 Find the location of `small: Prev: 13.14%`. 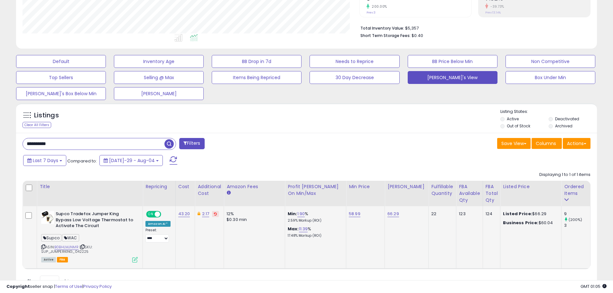

small: Prev: 13.14% is located at coordinates (493, 13).